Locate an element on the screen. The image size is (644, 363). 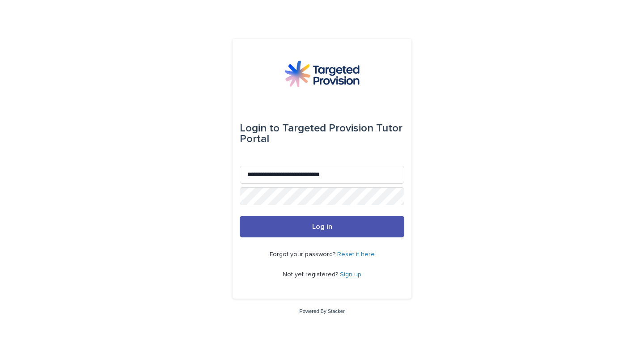
img: M5nRWzHhSzIhMunXDL62 is located at coordinates (322, 74).